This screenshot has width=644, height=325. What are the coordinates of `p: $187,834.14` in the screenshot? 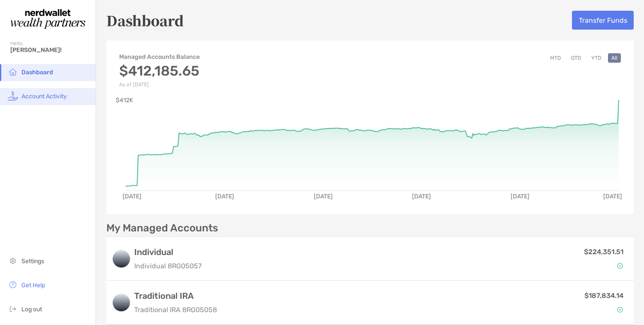 It's located at (604, 295).